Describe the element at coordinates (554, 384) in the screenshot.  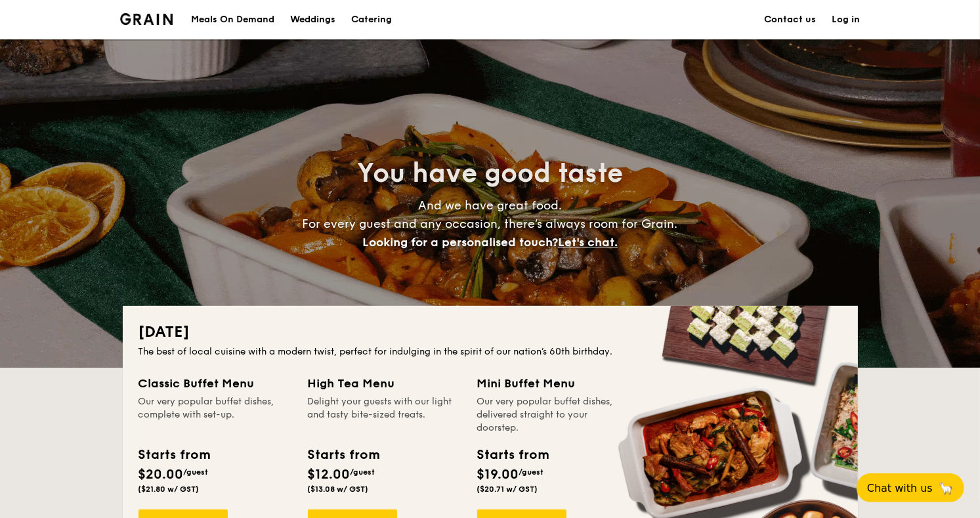
I see `div: Mini Buffet Menu` at that location.